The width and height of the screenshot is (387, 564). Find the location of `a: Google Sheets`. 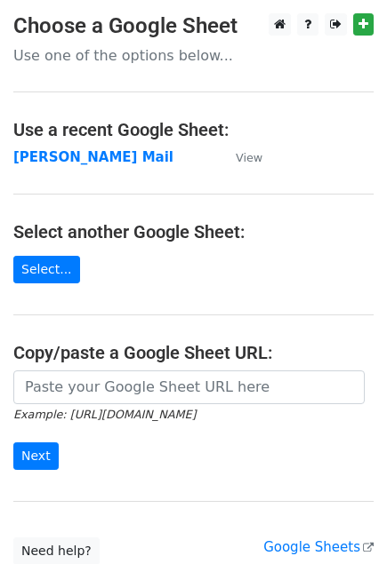

a: Google Sheets is located at coordinates (318, 547).